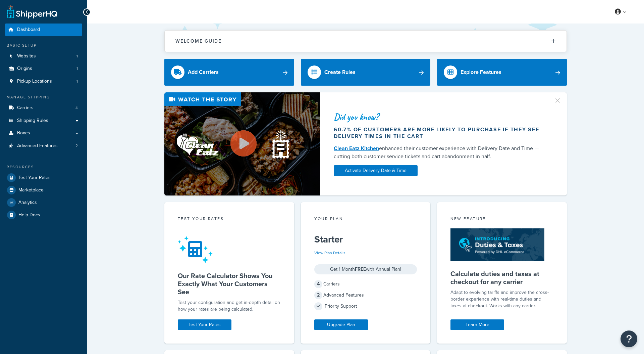  What do you see at coordinates (35, 177) in the screenshot?
I see `span: Test Your Rates` at bounding box center [35, 177].